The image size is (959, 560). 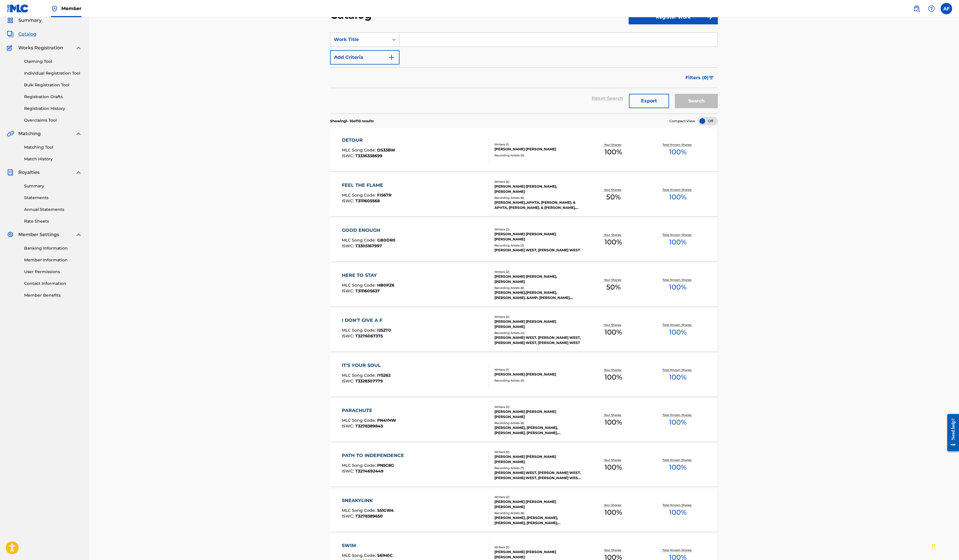 What do you see at coordinates (917, 8) in the screenshot?
I see `a: Public Search` at bounding box center [917, 8].